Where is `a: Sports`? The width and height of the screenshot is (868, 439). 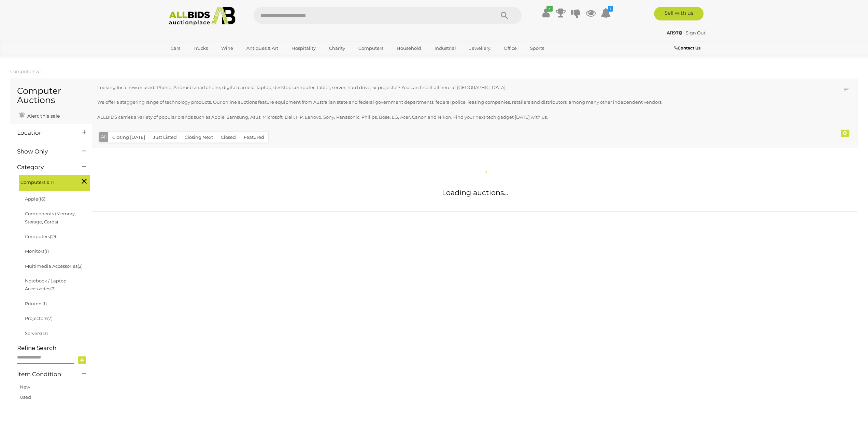
a: Sports is located at coordinates (537, 48).